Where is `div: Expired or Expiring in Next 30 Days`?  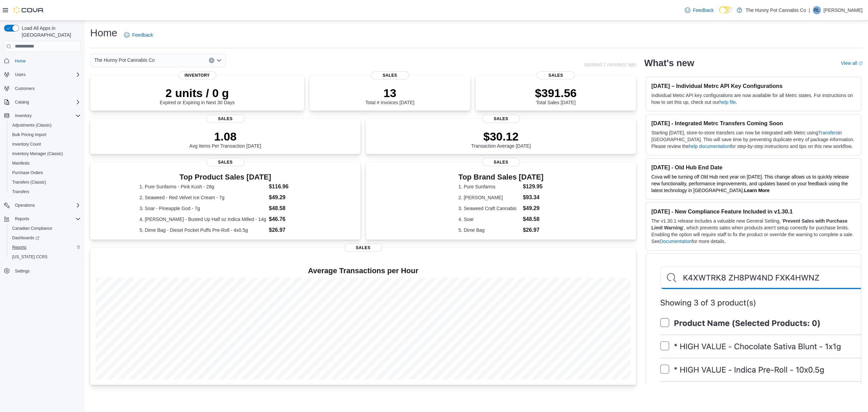
div: Expired or Expiring in Next 30 Days is located at coordinates (197, 95).